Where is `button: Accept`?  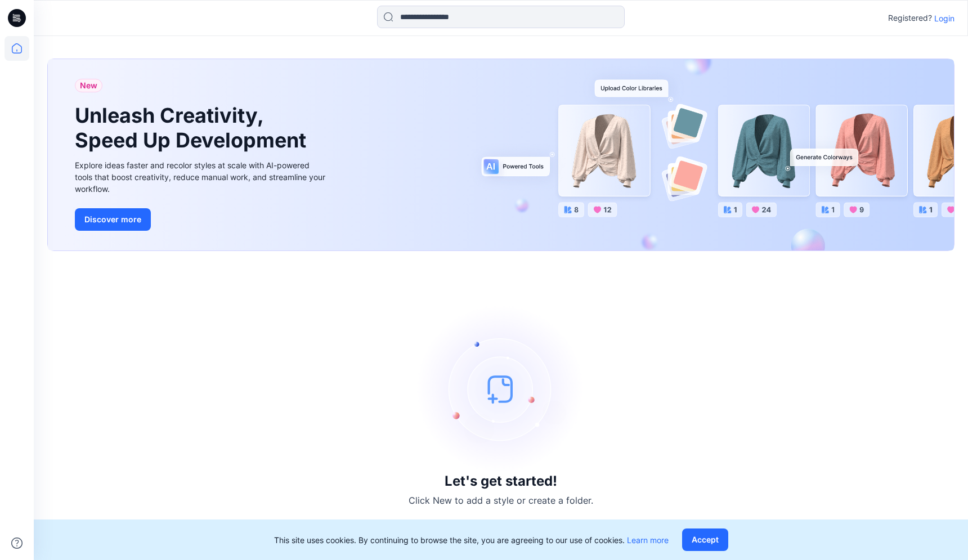
button: Accept is located at coordinates (705, 540).